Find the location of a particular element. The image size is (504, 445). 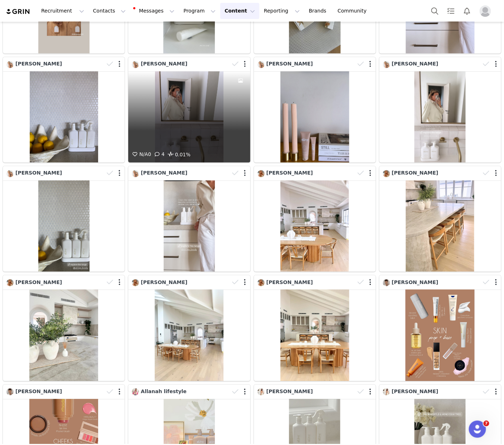

button: Contacts is located at coordinates (109, 11).